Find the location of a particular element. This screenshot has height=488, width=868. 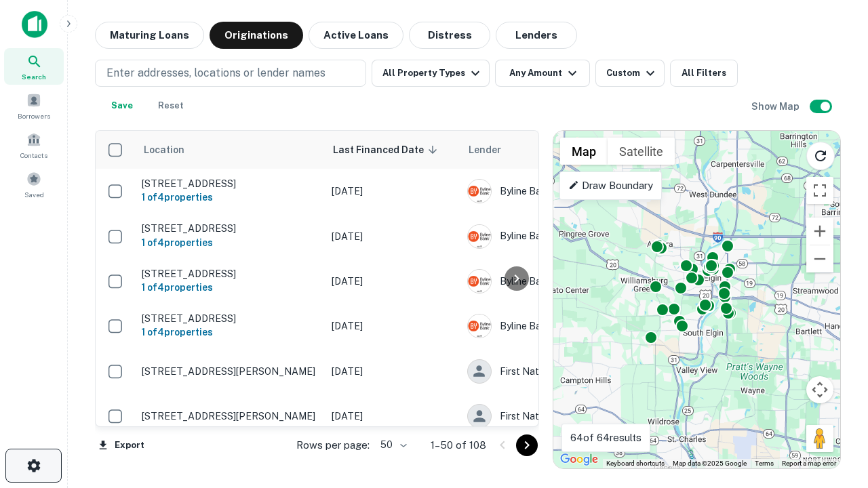

img: capitalize-icon.png is located at coordinates (34, 25).